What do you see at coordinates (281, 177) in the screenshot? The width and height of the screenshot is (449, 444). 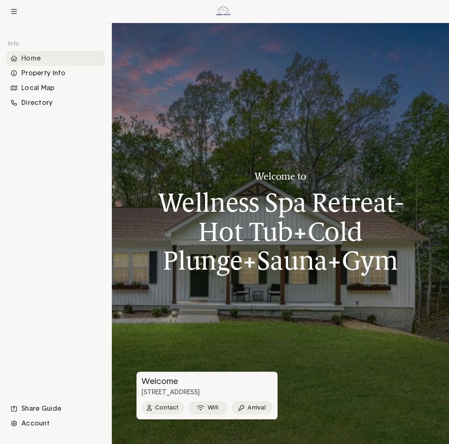 I see `h3: Welcome to` at bounding box center [281, 177].